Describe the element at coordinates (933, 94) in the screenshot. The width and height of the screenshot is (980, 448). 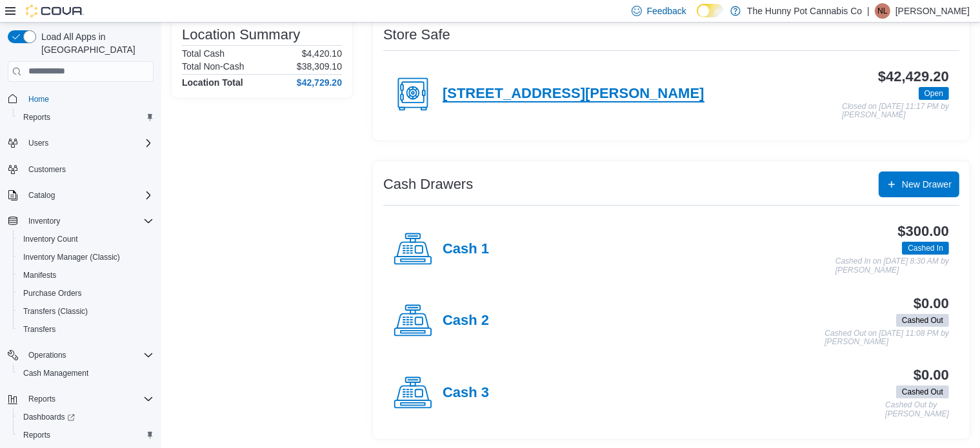
I see `span: Open` at that location.